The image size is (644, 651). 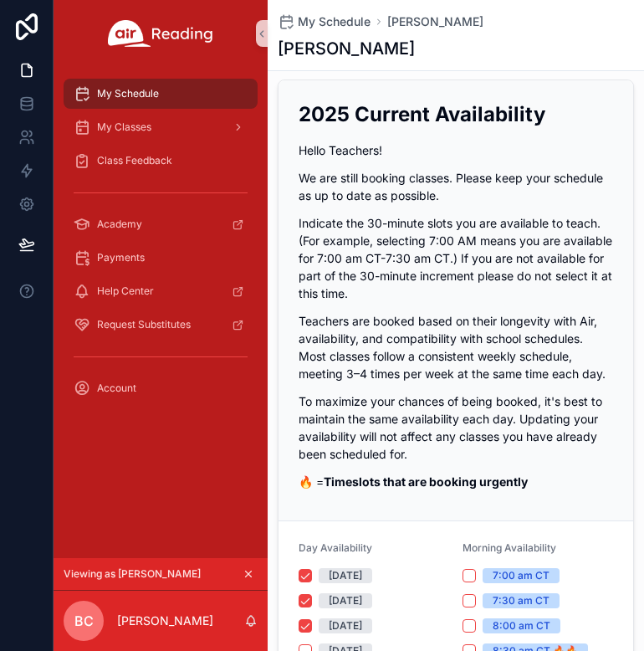 I want to click on a: Class Feedback, so click(x=161, y=161).